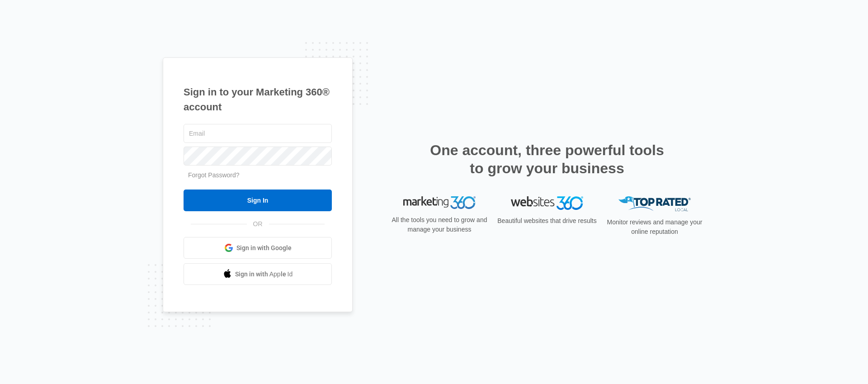  What do you see at coordinates (258, 248) in the screenshot?
I see `a: Sign in with Google` at bounding box center [258, 248].